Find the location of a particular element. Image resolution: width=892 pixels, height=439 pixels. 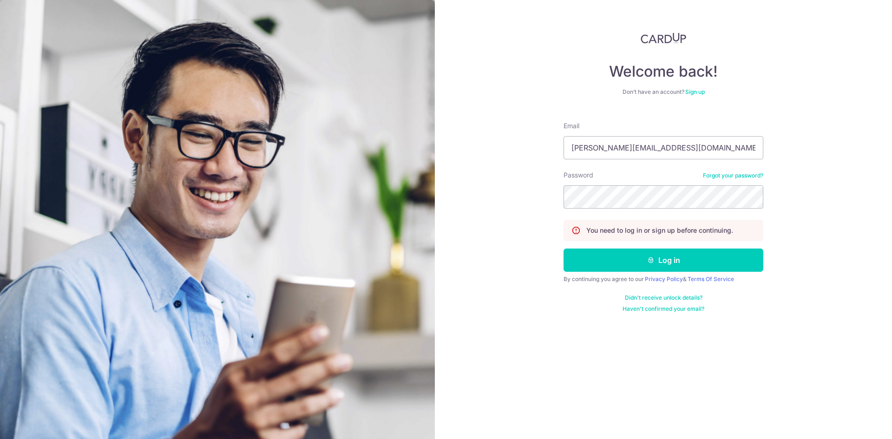

h4: Welcome back! is located at coordinates (664, 72).